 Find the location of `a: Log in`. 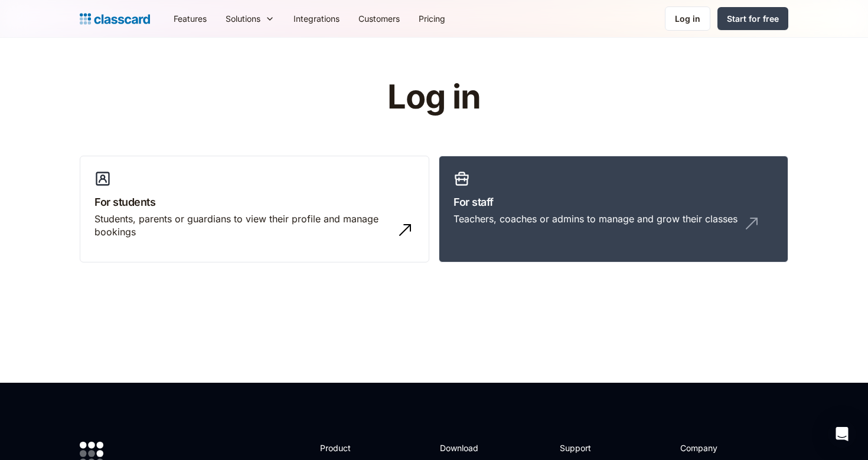

a: Log in is located at coordinates (687, 18).